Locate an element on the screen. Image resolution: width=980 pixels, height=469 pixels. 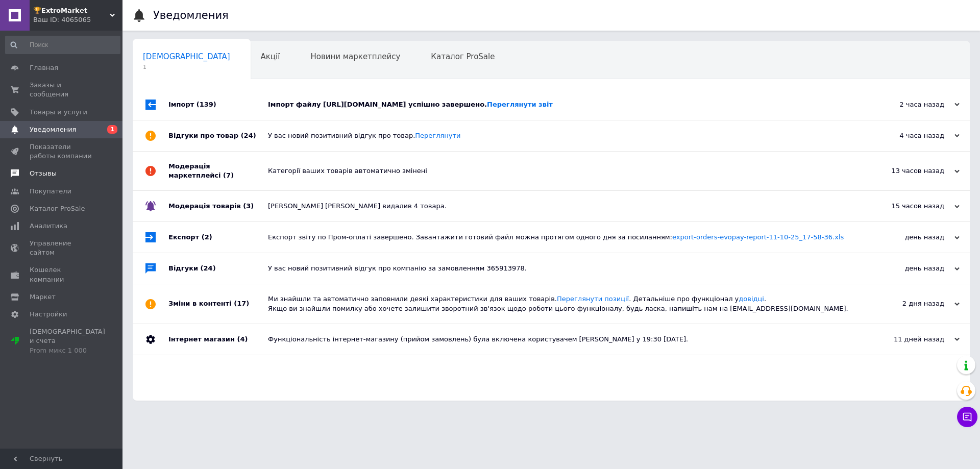
a: довідці is located at coordinates (751, 299).